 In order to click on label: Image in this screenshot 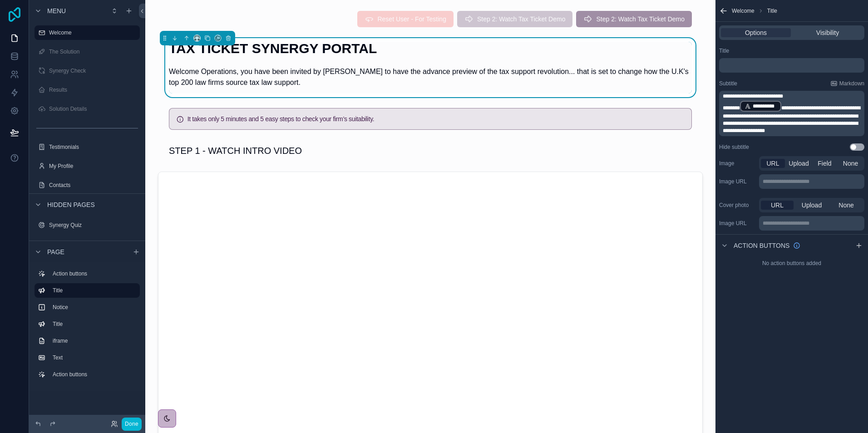, I will do `click(737, 163)`.